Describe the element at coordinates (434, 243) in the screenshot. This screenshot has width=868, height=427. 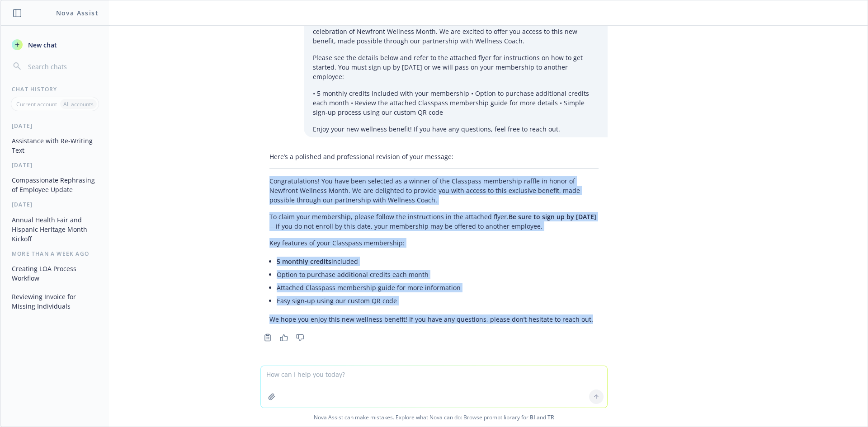
I see `p: Key features of your Classpass membership:` at that location.